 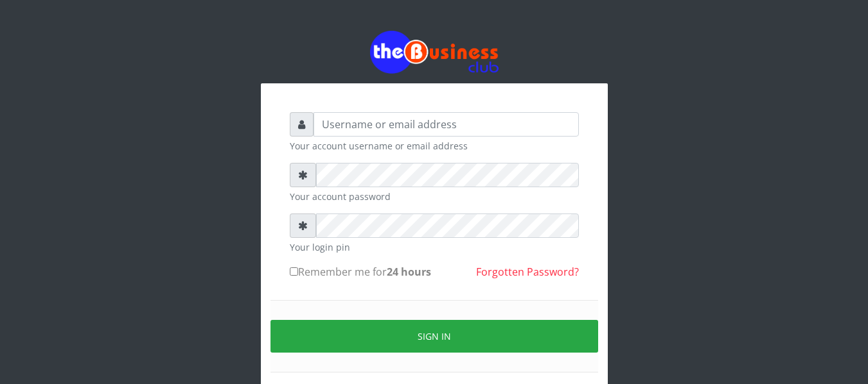 What do you see at coordinates (434, 196) in the screenshot?
I see `small: Your account password` at bounding box center [434, 196].